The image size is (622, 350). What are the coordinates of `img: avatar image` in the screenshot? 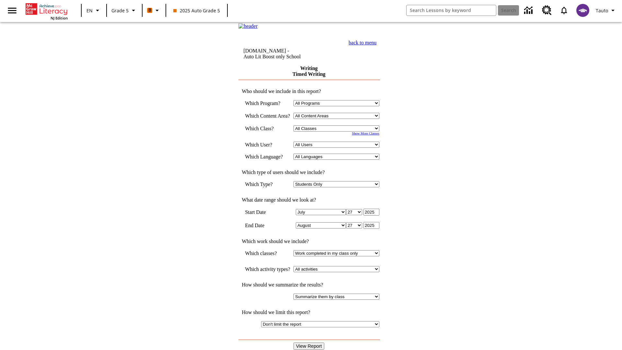 It's located at (583, 10).